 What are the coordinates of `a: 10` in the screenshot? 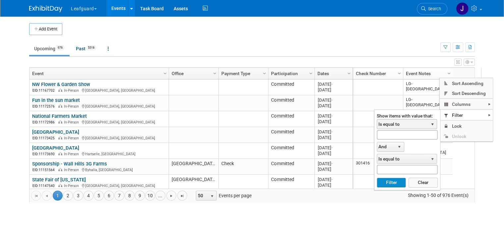 It's located at (150, 196).